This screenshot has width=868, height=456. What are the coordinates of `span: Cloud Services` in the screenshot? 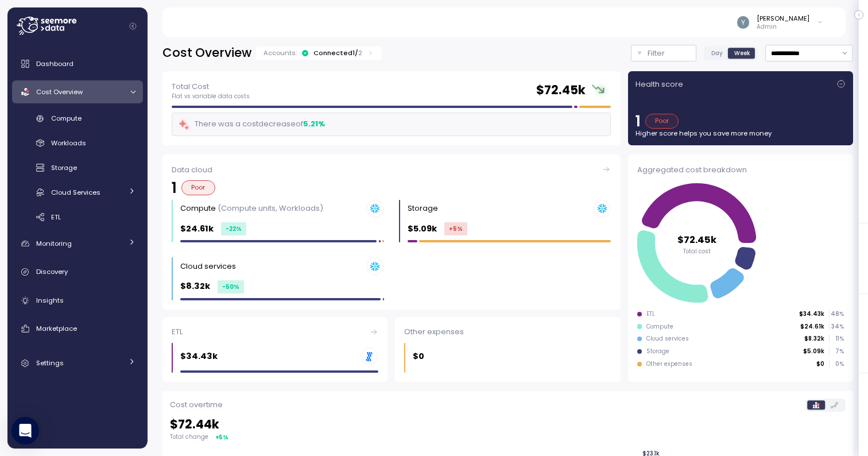 It's located at (76, 192).